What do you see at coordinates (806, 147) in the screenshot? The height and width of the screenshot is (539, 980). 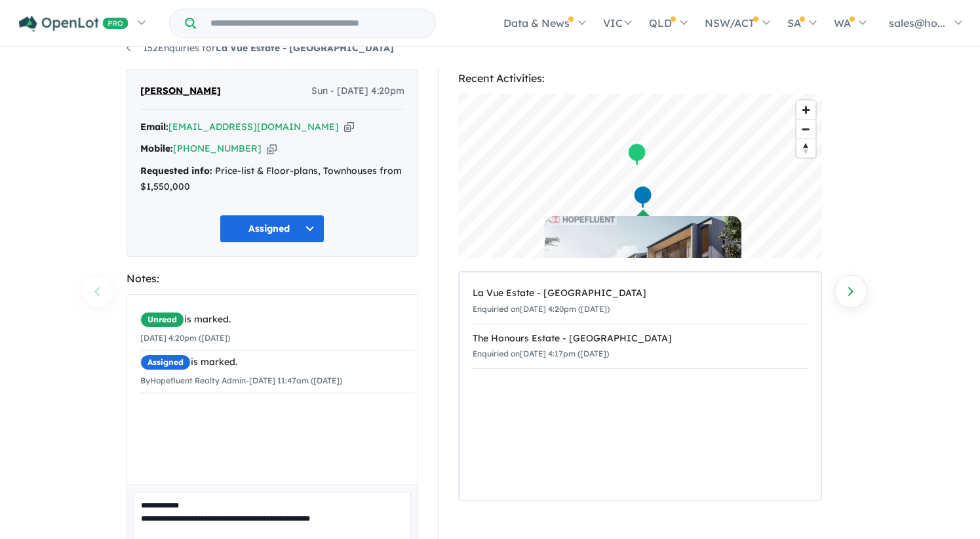 I see `button: Reset bearing to north` at bounding box center [806, 147].